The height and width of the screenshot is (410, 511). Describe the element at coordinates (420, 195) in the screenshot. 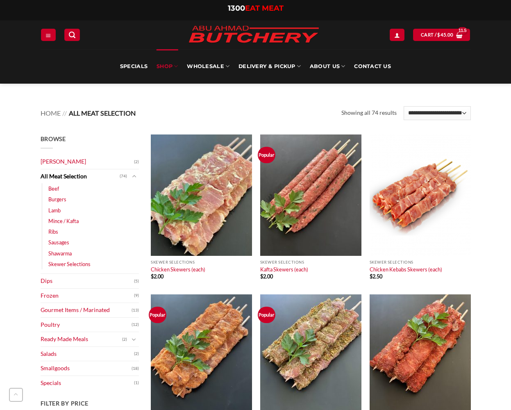

I see `img: Chicken Kebabs Skewers` at that location.